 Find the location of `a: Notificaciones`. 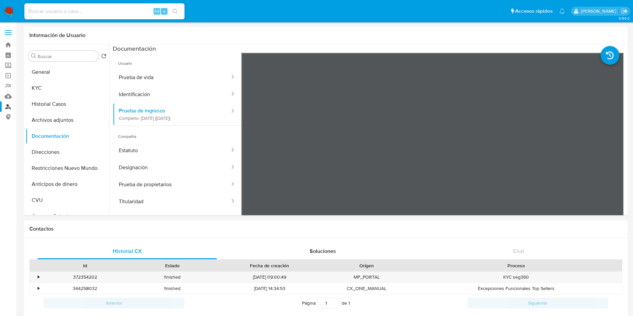

a: Notificaciones is located at coordinates (562, 11).